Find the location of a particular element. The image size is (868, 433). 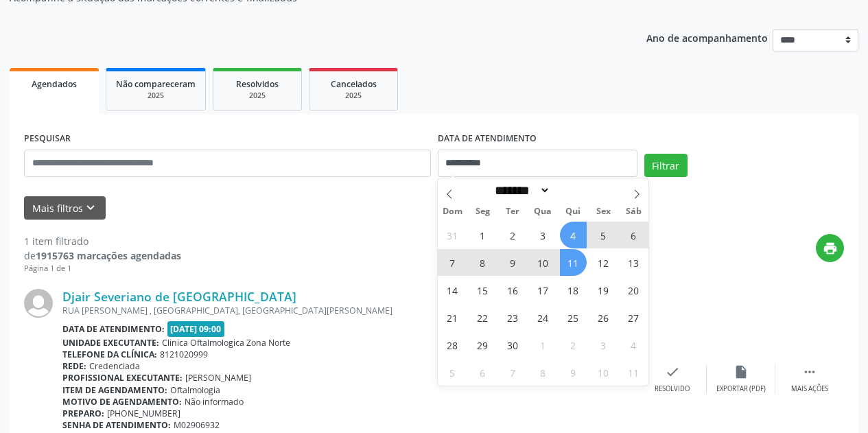

img: img is located at coordinates (38, 303).